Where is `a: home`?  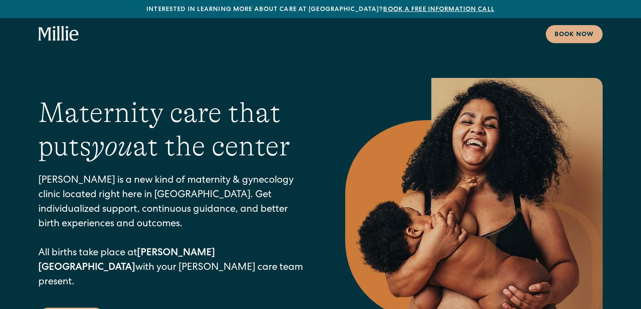
a: home is located at coordinates (59, 34).